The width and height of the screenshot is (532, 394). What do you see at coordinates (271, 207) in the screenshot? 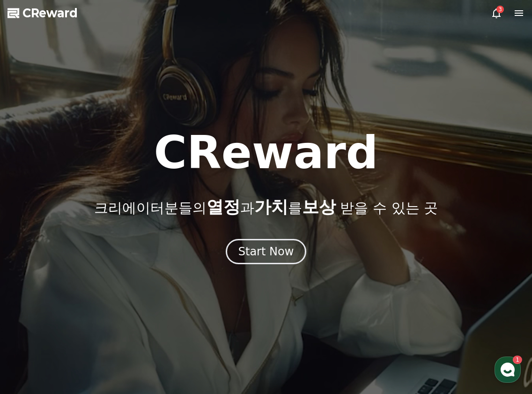
I see `span: 가치` at bounding box center [271, 207].